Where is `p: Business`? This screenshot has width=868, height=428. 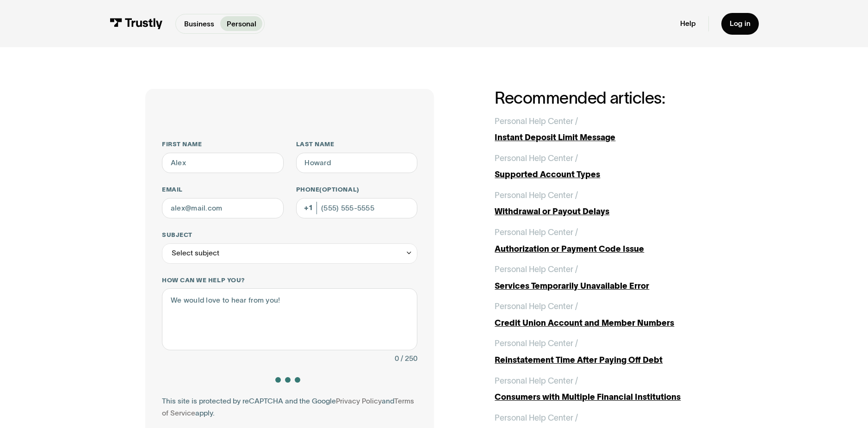
p: Business is located at coordinates (199, 24).